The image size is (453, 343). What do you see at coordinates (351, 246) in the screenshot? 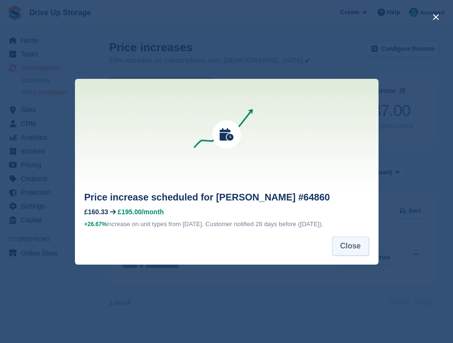
I see `button: Close` at bounding box center [351, 246].